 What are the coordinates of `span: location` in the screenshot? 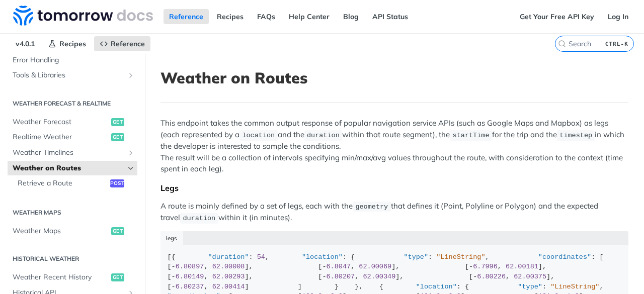 It's located at (258, 135).